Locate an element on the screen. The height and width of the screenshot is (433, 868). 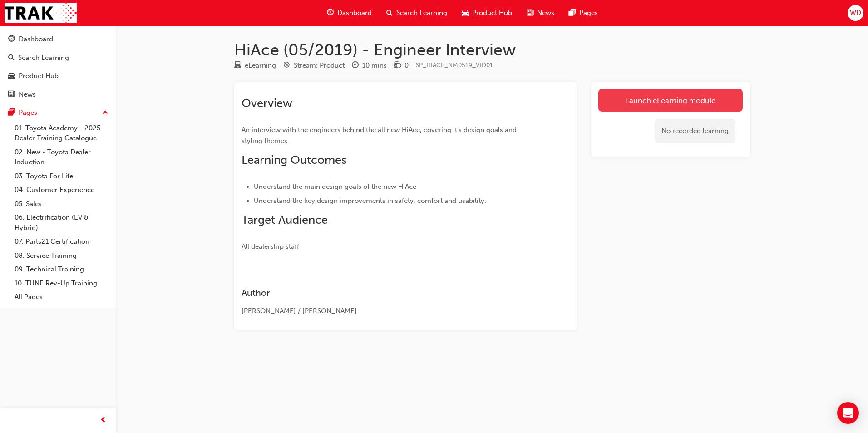
div: Price is located at coordinates (401, 66).